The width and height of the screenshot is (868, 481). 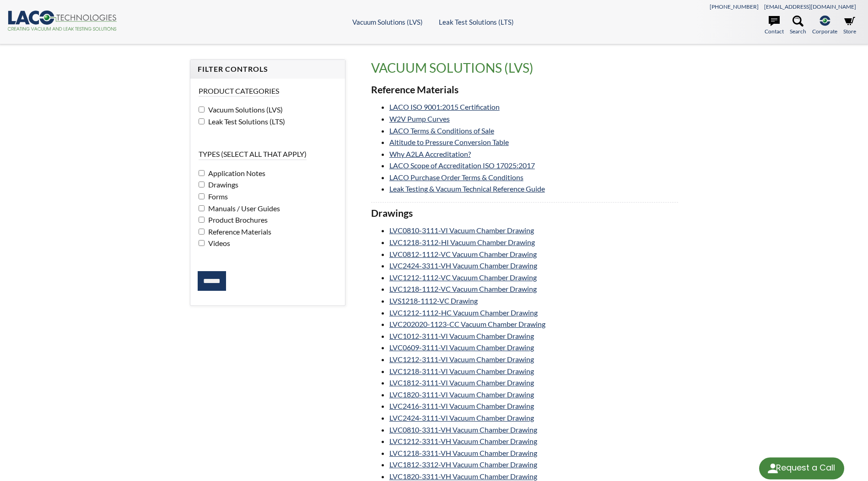 I want to click on a: Altitude to Pressure Conversion Table, so click(x=449, y=141).